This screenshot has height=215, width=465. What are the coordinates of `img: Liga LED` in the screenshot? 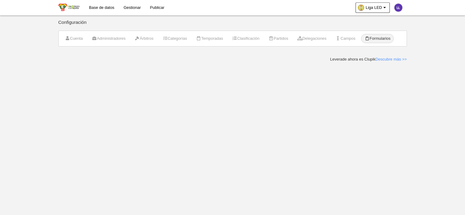 It's located at (69, 7).